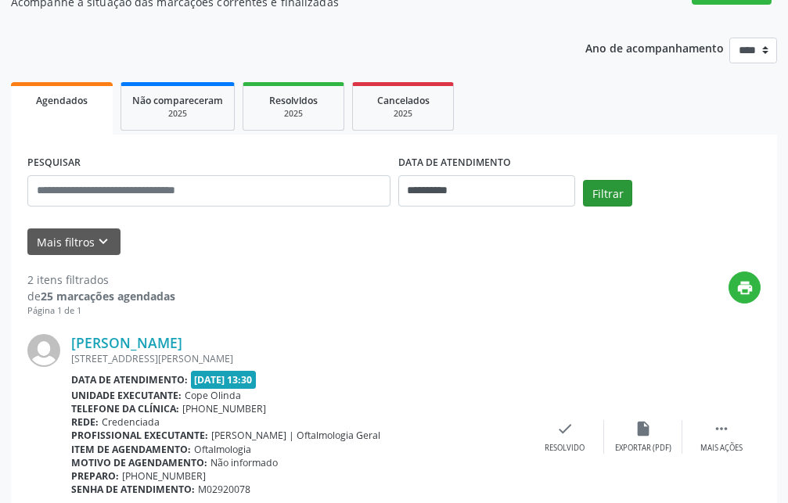  Describe the element at coordinates (744, 287) in the screenshot. I see `button: print` at that location.